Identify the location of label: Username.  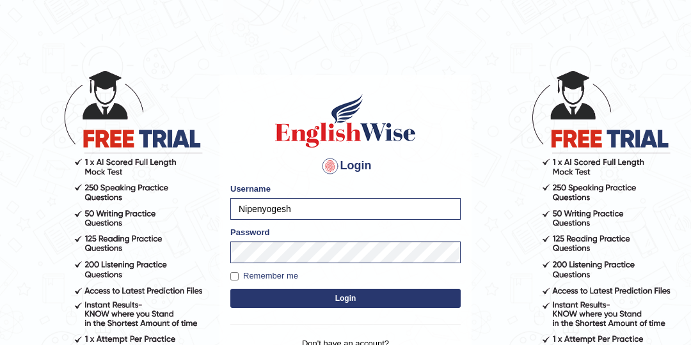
(250, 189).